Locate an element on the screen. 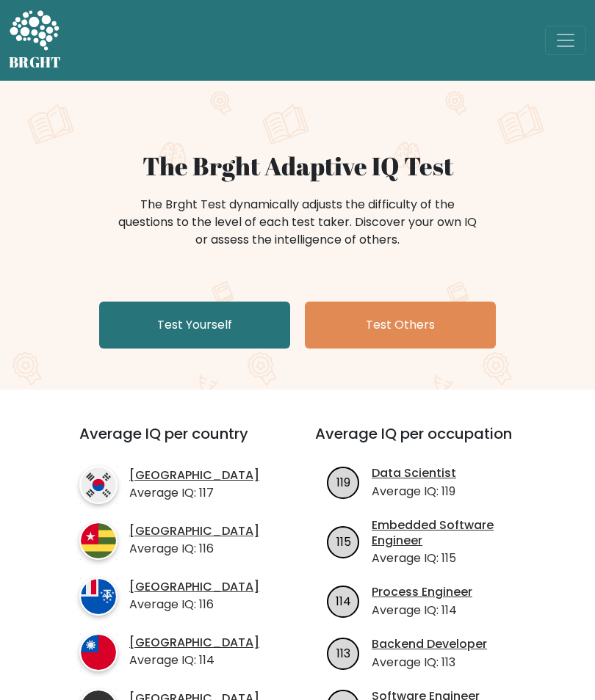 The height and width of the screenshot is (700, 595). p: Average IQ: 117 is located at coordinates (193, 494).